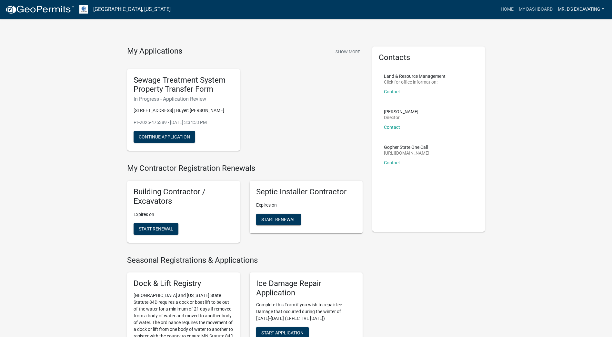  Describe the element at coordinates (415, 82) in the screenshot. I see `p: Click for office information:` at that location.